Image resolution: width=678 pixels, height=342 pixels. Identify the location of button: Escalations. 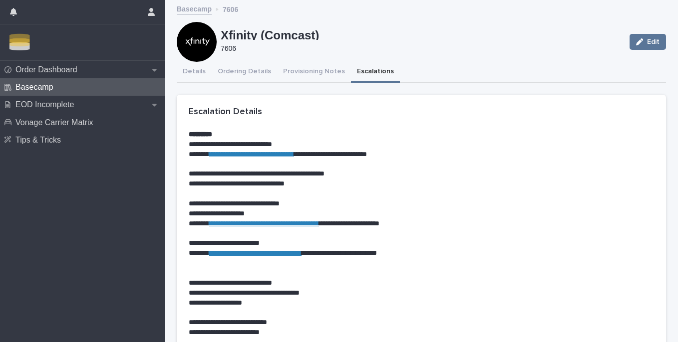
(375, 72).